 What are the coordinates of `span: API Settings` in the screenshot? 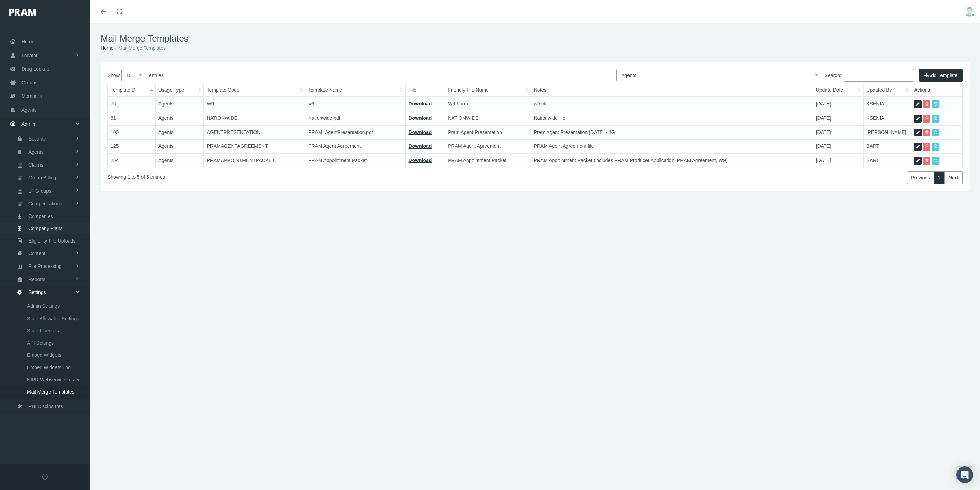 It's located at (40, 343).